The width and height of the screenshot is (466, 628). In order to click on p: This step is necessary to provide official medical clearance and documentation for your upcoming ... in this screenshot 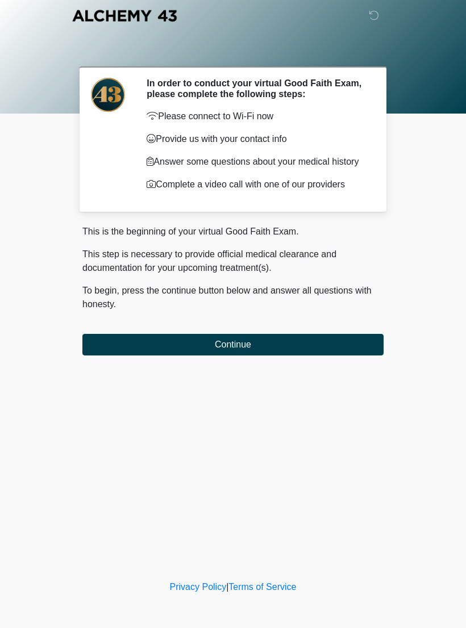, I will do `click(233, 261)`.